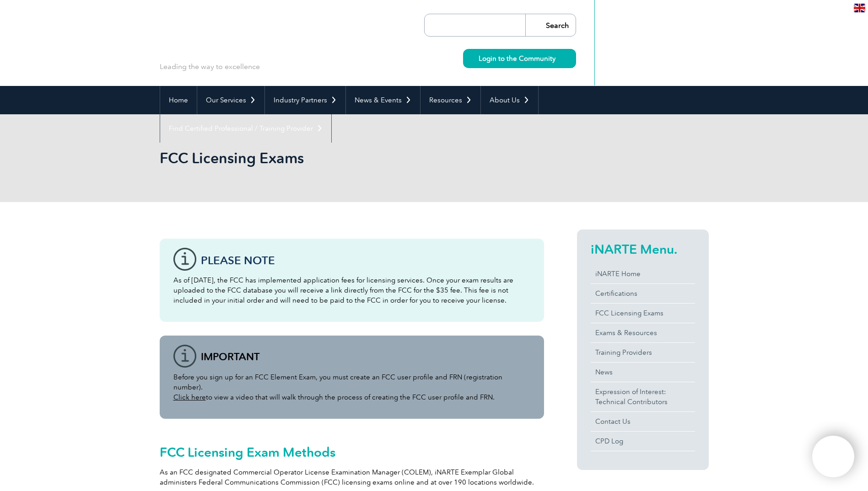  Describe the element at coordinates (642, 353) in the screenshot. I see `a: Training Providers` at that location.